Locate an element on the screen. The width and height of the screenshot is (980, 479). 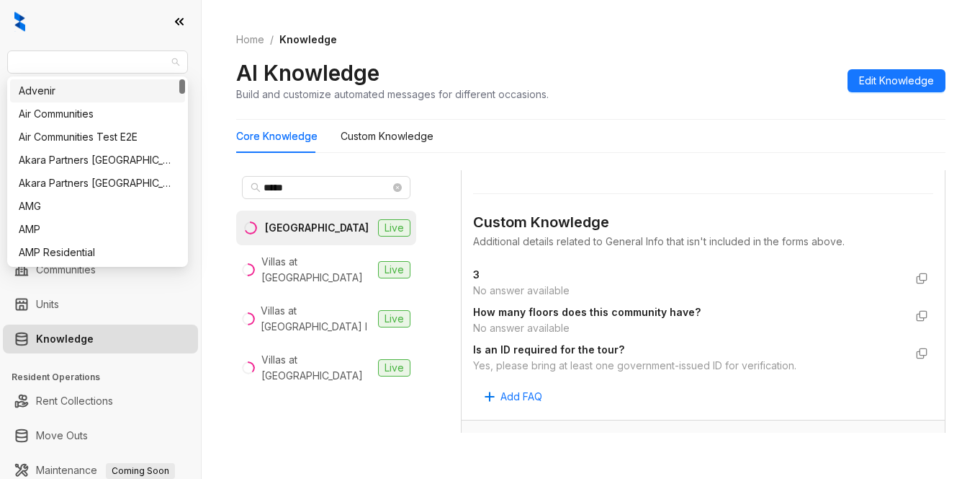
div: Akara Partners Phoenix is located at coordinates (97, 183).